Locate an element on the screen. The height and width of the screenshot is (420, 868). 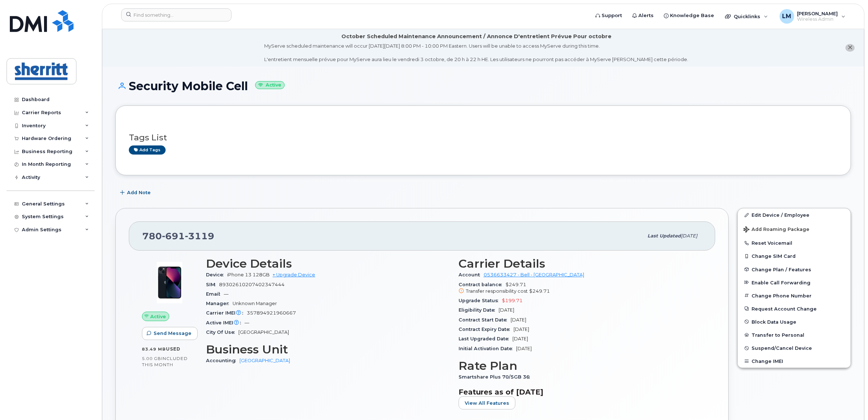
img: image20231002-3703462-1ig824h.jpeg is located at coordinates (169, 283).